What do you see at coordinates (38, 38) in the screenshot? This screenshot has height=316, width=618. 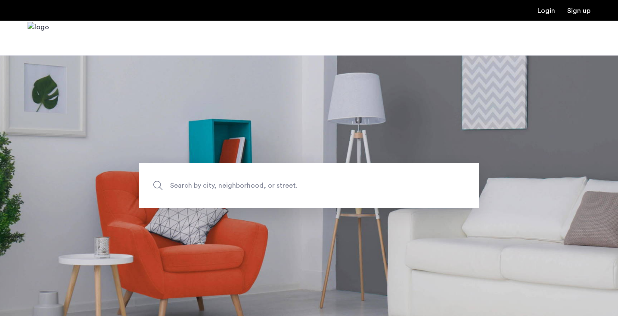 I see `img: logo` at bounding box center [38, 38].